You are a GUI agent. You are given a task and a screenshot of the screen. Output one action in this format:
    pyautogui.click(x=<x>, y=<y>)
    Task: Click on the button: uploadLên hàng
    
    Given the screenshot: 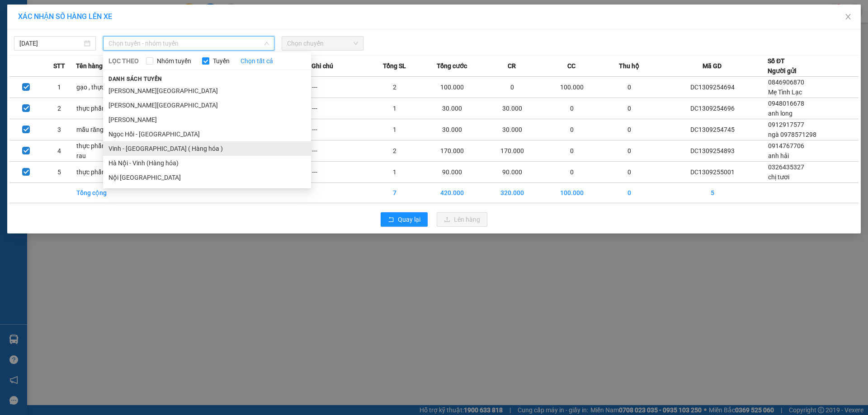 What is the action you would take?
    pyautogui.click(x=462, y=219)
    